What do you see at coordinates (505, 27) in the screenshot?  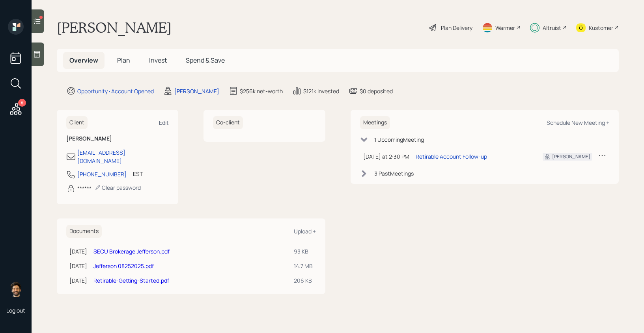 I see `div: Warmer` at bounding box center [505, 27].